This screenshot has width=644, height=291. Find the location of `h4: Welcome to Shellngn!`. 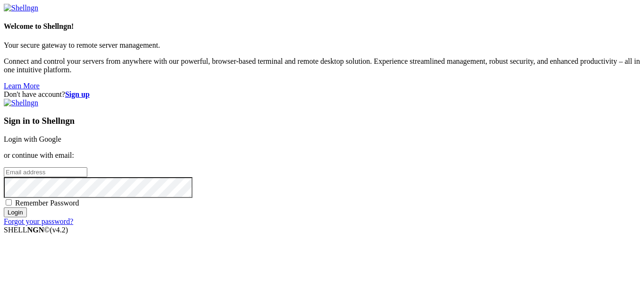

h4: Welcome to Shellngn! is located at coordinates (322, 26).